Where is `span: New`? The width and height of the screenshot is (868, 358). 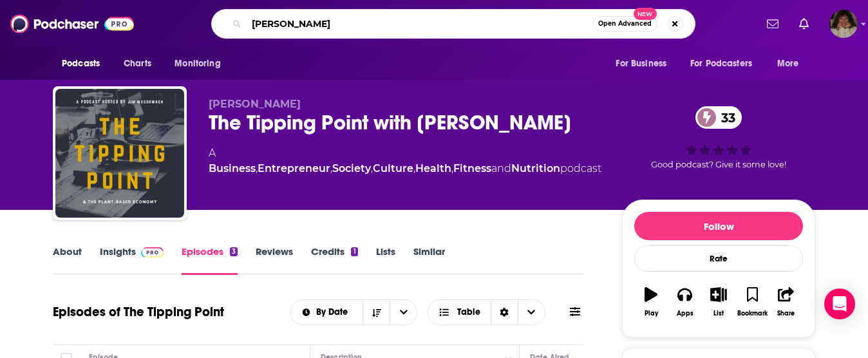 span: New is located at coordinates (645, 13).